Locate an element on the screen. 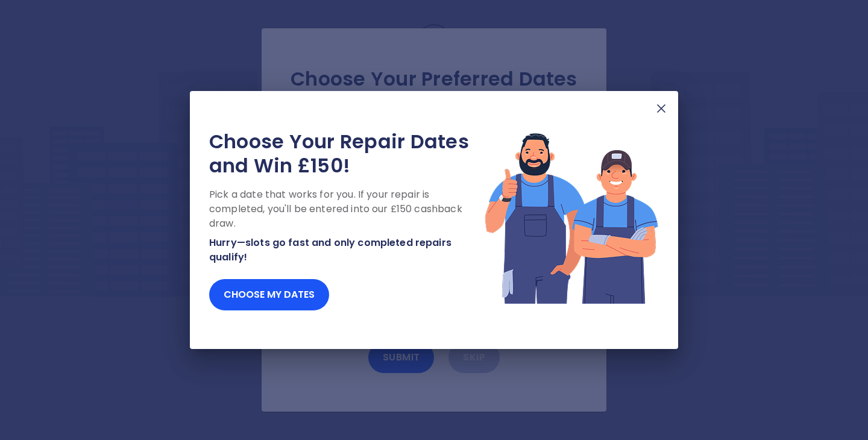 The width and height of the screenshot is (868, 440). p: Pick a date that works for you. If your repair is completed, you'll be entered into our £150 cash... is located at coordinates (347, 209).